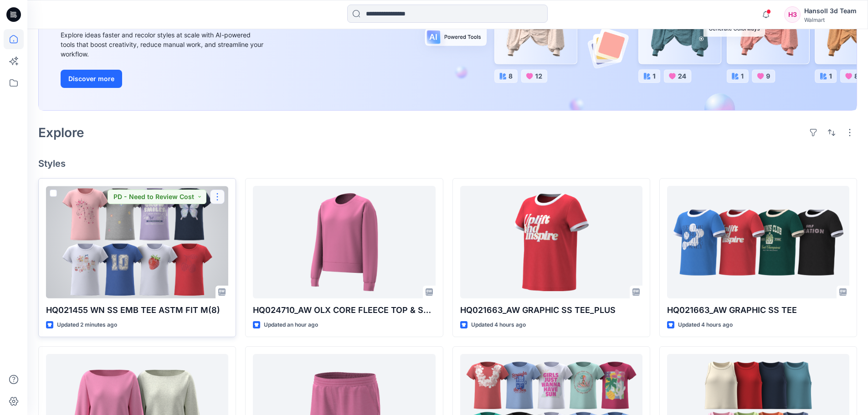 This screenshot has width=868, height=415. What do you see at coordinates (163, 44) in the screenshot?
I see `div: Explore ideas faster and recolor styles at scale with AI-powered tools that boost creativity, red...` at bounding box center [163, 44].